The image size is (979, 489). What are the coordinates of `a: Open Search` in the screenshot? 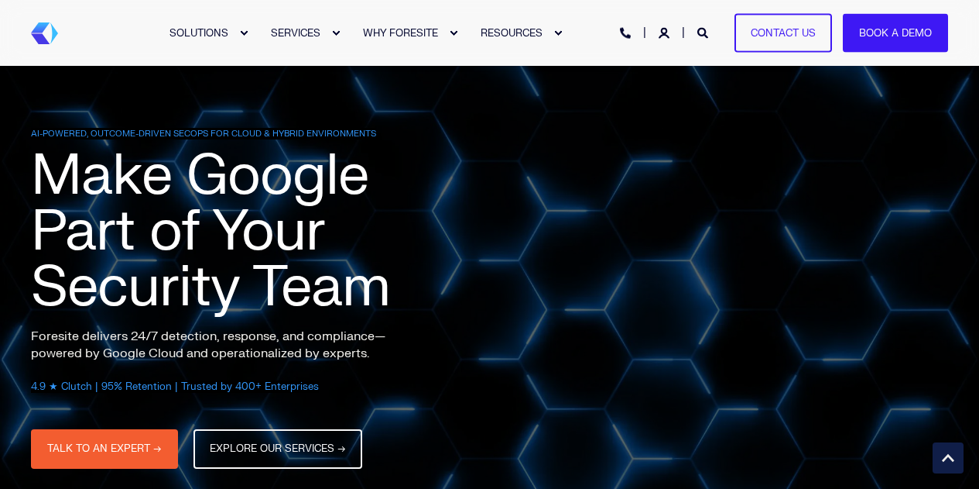 It's located at (705, 32).